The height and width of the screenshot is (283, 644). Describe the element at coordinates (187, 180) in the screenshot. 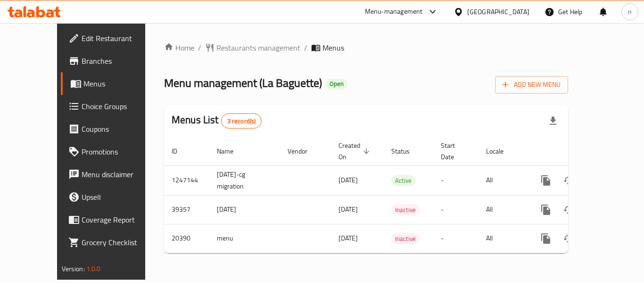

I see `td: 1247144` at that location.